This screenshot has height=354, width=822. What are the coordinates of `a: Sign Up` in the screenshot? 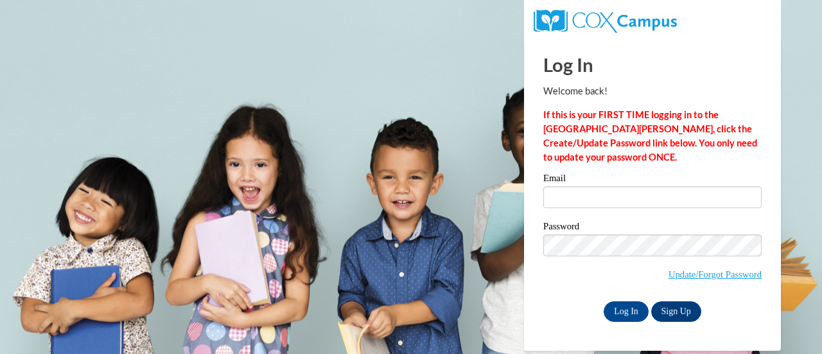 It's located at (676, 311).